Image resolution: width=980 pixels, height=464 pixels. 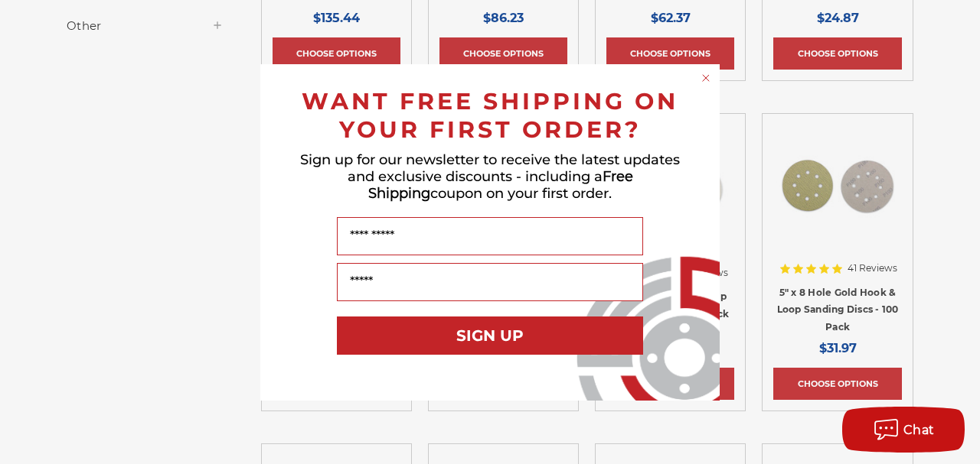 What do you see at coordinates (490, 336) in the screenshot?
I see `button: SIGN UP` at bounding box center [490, 336].